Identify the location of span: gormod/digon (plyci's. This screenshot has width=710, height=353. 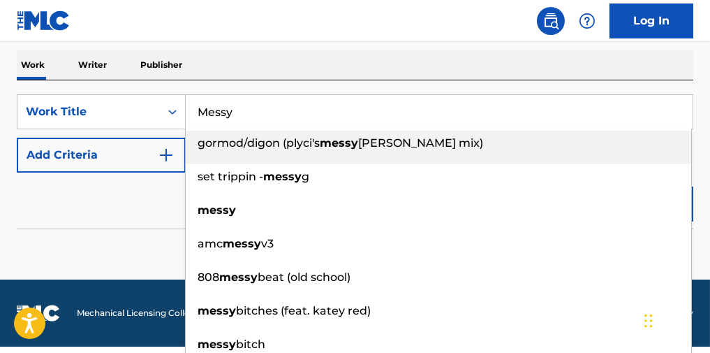
(258, 142).